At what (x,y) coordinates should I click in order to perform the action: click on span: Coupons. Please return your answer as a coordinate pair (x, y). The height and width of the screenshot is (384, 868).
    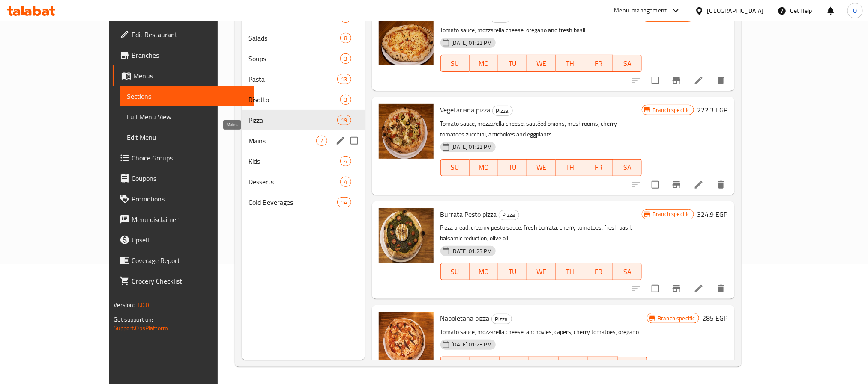
    Looking at the image, I should click on (189, 179).